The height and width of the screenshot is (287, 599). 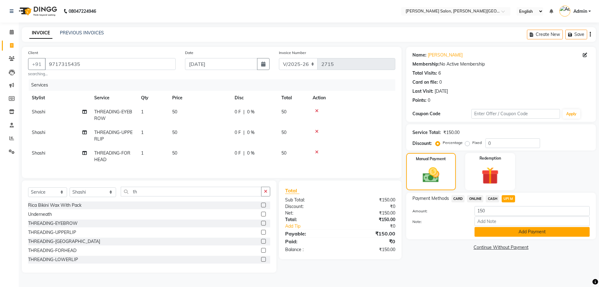 What do you see at coordinates (420, 55) in the screenshot?
I see `div: Name:` at bounding box center [420, 55].